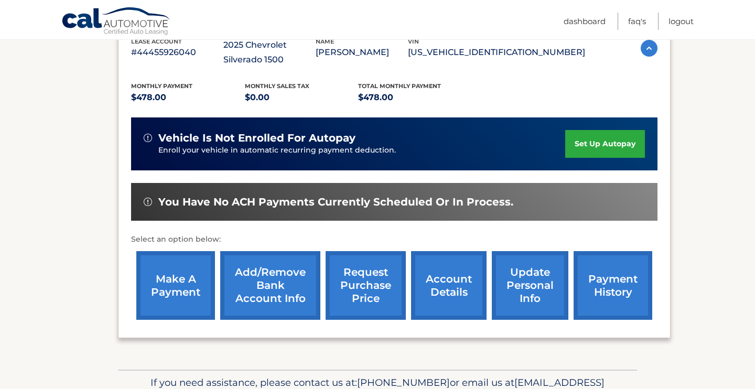 This screenshot has height=389, width=755. I want to click on p: 2025 Chevrolet Silverado 1500, so click(270, 52).